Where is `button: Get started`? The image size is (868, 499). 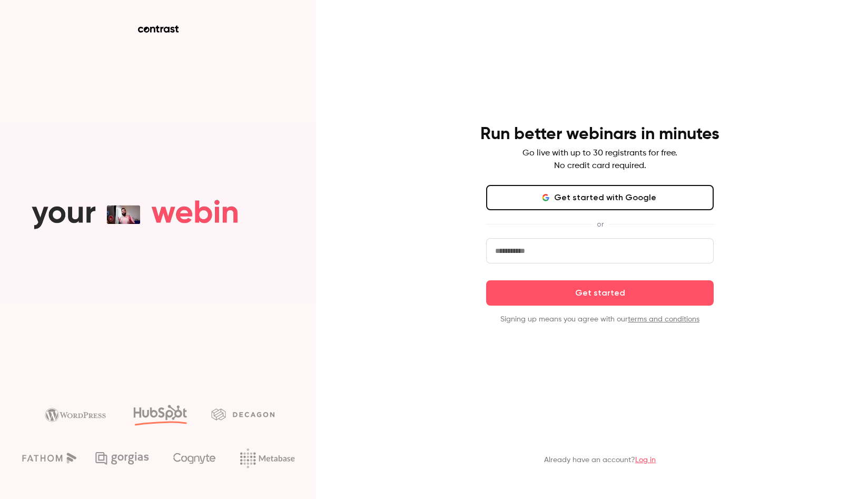
button: Get started is located at coordinates (600, 293).